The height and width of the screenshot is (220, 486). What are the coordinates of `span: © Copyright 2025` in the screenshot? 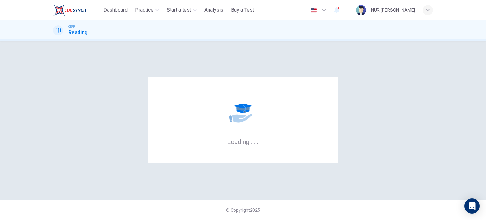 It's located at (243, 210).